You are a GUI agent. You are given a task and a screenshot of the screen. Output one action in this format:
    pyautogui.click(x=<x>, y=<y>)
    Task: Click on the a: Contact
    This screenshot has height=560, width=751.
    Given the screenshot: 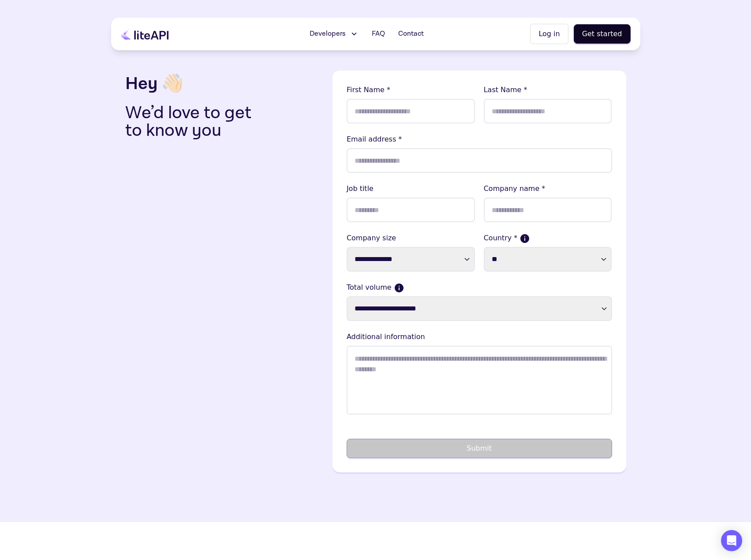 What is the action you would take?
    pyautogui.click(x=411, y=34)
    